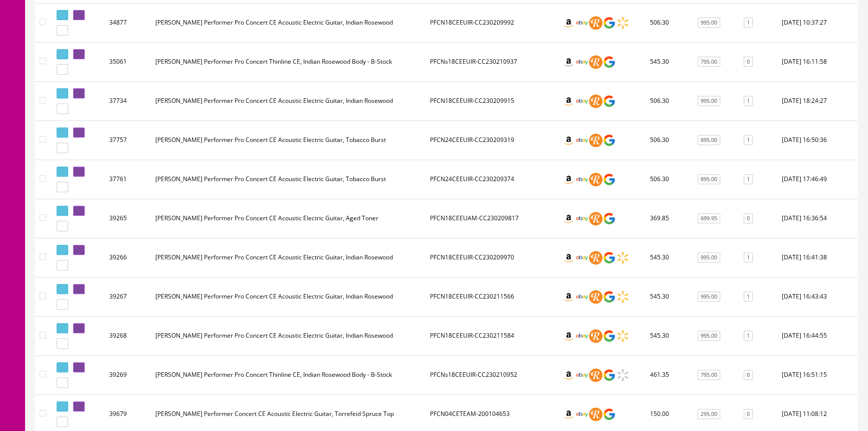 This screenshot has height=431, width=868. I want to click on td: 39267, so click(128, 296).